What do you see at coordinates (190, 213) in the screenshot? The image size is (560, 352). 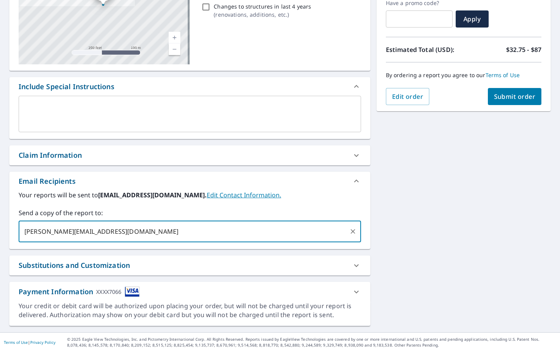 I see `label: Send a copy of the report to:` at bounding box center [190, 213].